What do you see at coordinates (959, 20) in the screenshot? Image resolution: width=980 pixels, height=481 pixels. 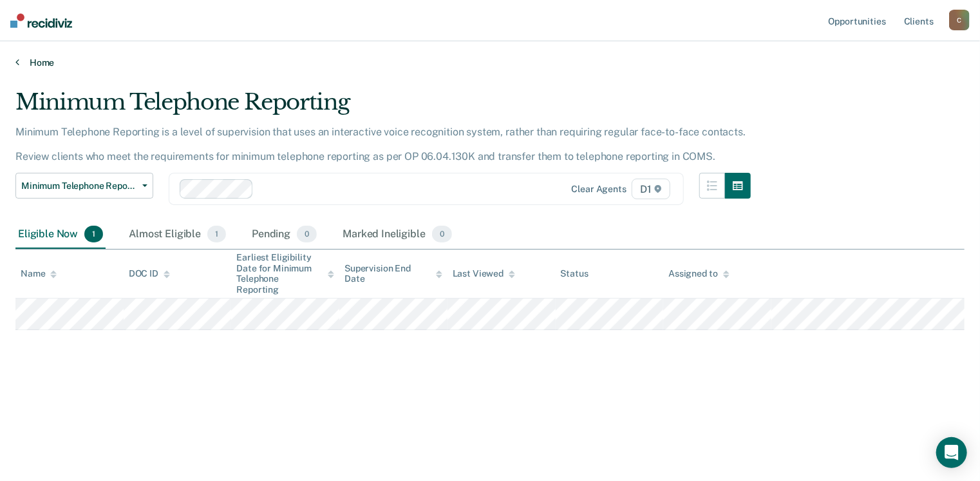 I see `button: C` at bounding box center [959, 20].